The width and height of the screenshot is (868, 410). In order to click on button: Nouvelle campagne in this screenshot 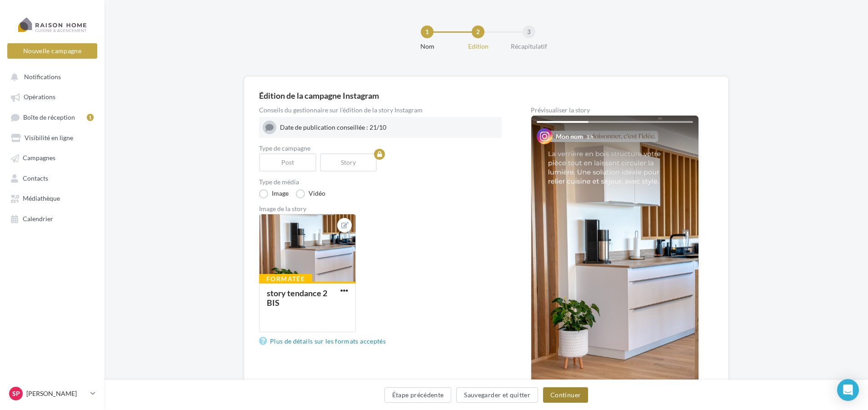, I will do `click(52, 51)`.